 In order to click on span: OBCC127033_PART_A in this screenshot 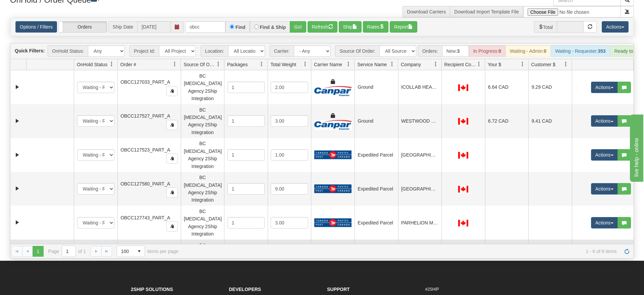, I will do `click(145, 82)`.